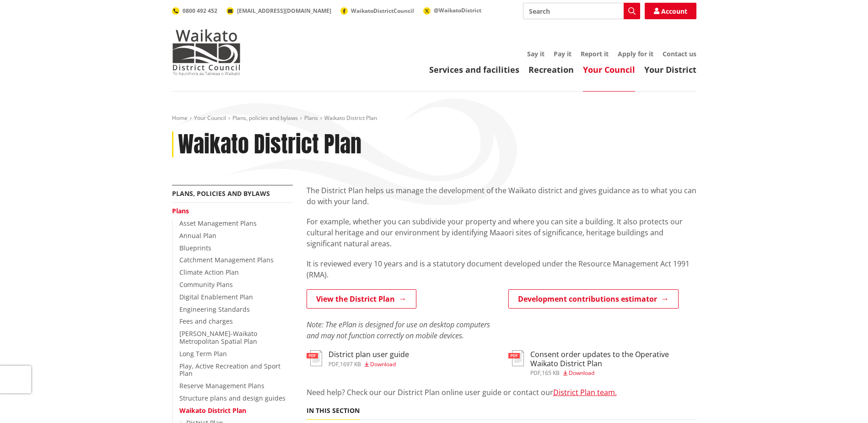 The height and width of the screenshot is (423, 868). Describe the element at coordinates (613, 359) in the screenshot. I see `h3: Consent order updates to the Operative Waikato District Plan` at that location.